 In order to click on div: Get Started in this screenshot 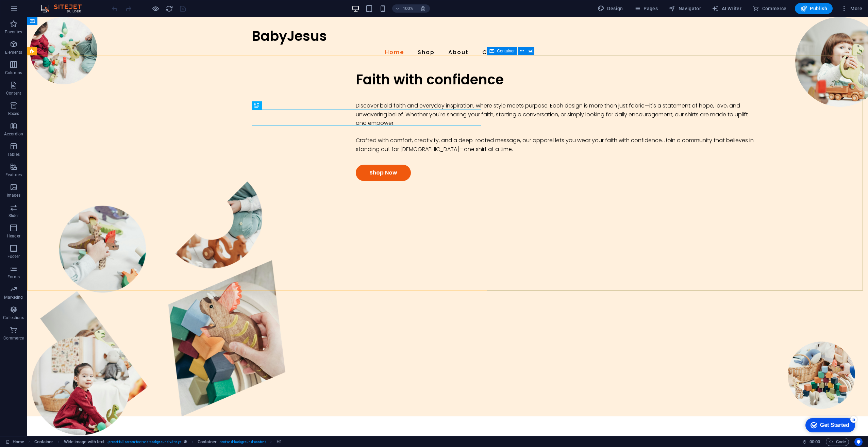, I will do `click(35, 10)`.